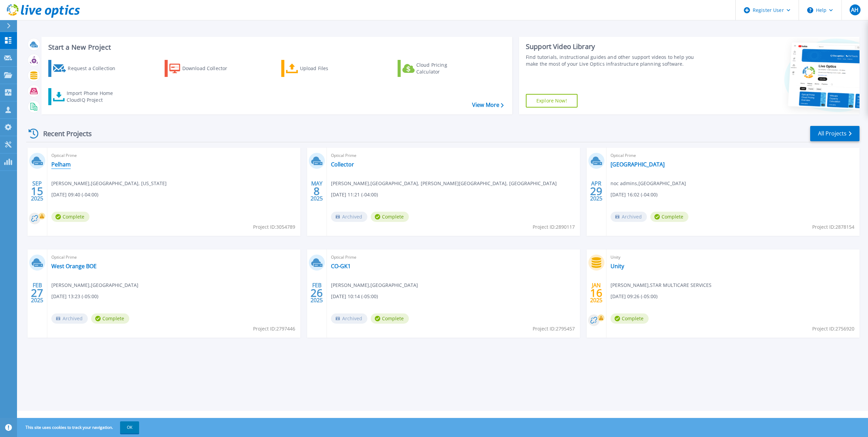 The width and height of the screenshot is (868, 437). Describe the element at coordinates (79, 427) in the screenshot. I see `span: This site uses cookies to track your navigation.` at that location.